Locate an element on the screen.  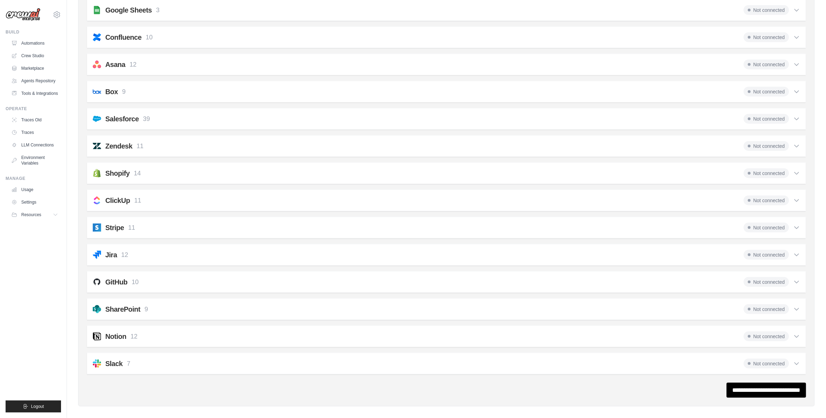
span: Logout is located at coordinates (37, 406).